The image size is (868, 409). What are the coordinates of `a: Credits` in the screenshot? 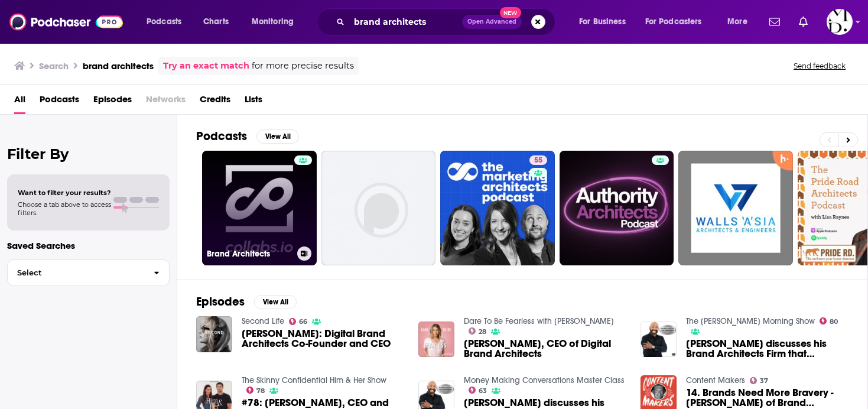 It's located at (215, 102).